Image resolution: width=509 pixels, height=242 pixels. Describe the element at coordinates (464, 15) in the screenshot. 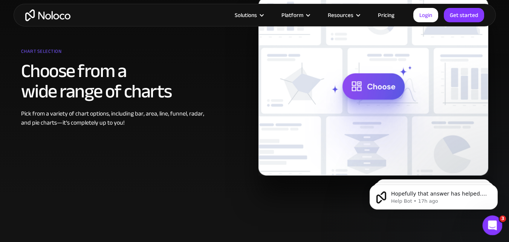

I see `a: Get started` at that location.